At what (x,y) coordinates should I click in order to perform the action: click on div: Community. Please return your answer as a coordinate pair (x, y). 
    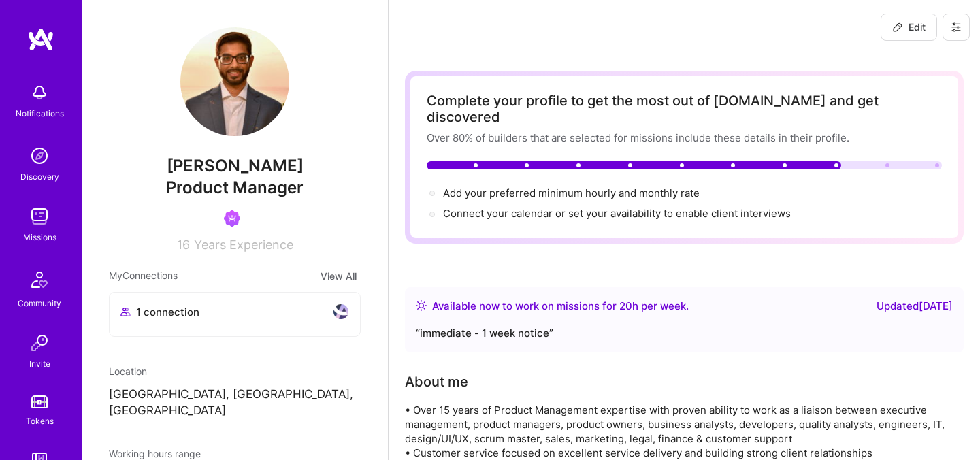
    Looking at the image, I should click on (39, 303).